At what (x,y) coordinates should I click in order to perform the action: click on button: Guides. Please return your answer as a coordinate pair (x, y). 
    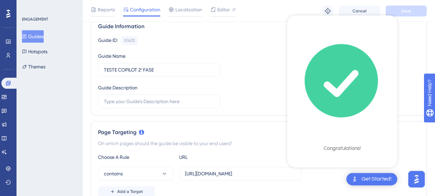
    Looking at the image, I should click on (33, 36).